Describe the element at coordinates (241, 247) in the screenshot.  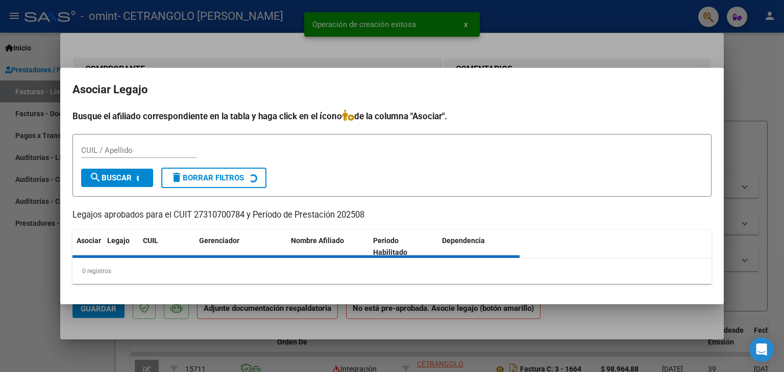
I see `datatable-header-cell: Gerenciador` at that location.